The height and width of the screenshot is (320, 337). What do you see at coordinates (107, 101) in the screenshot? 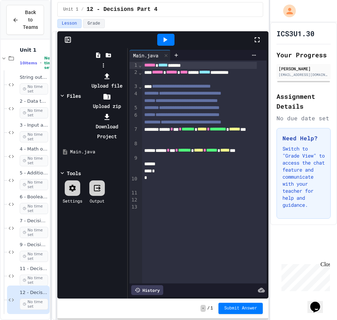
I see `li: Upload zip` at bounding box center [107, 101].